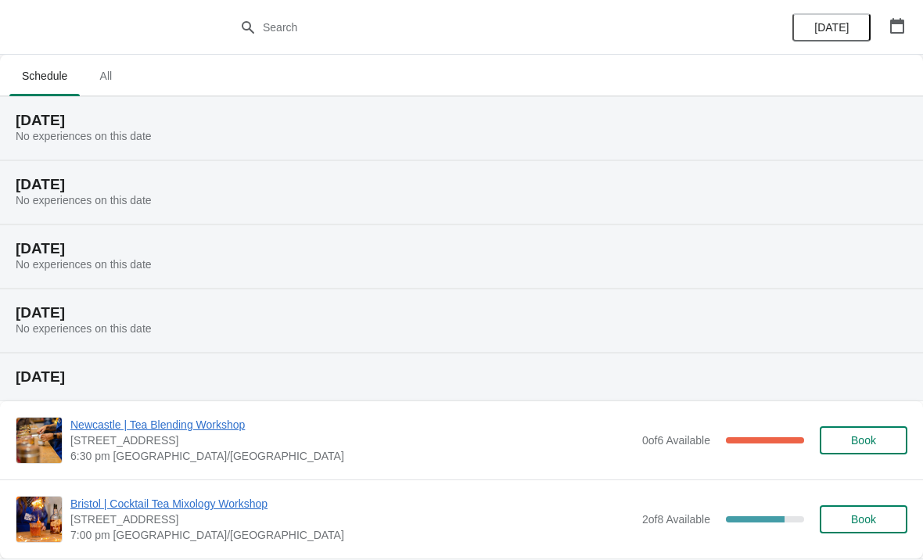 This screenshot has width=923, height=560. What do you see at coordinates (106, 76) in the screenshot?
I see `span: All` at bounding box center [106, 76].